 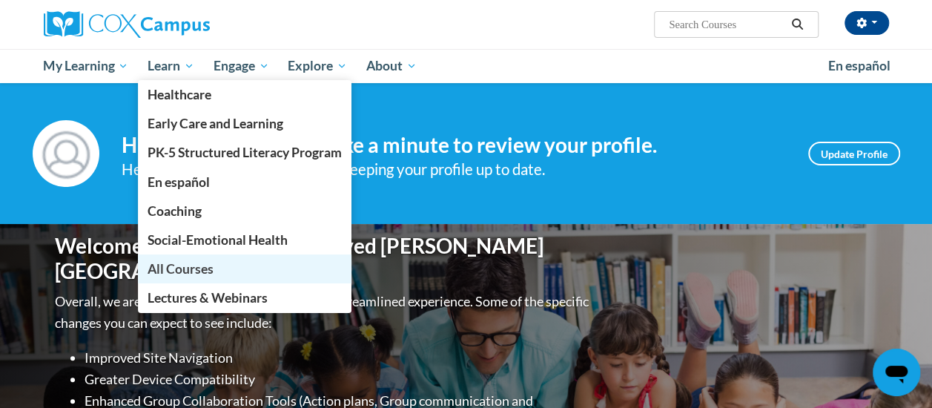 I want to click on input: Search Courses, so click(x=727, y=24).